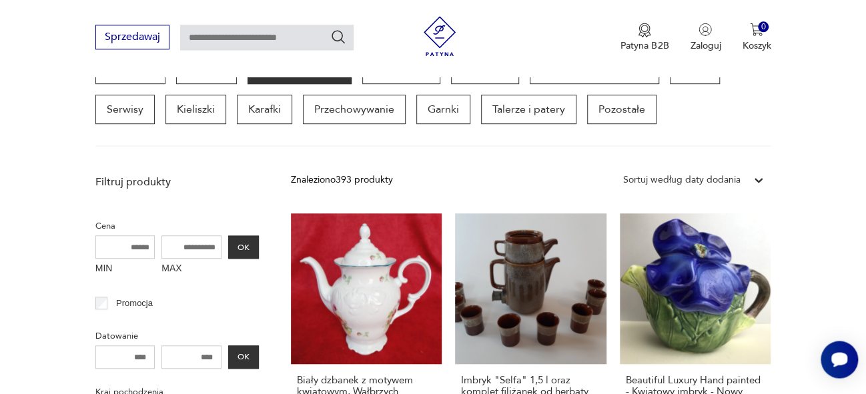  Describe the element at coordinates (338, 37) in the screenshot. I see `button: Szukaj` at that location.